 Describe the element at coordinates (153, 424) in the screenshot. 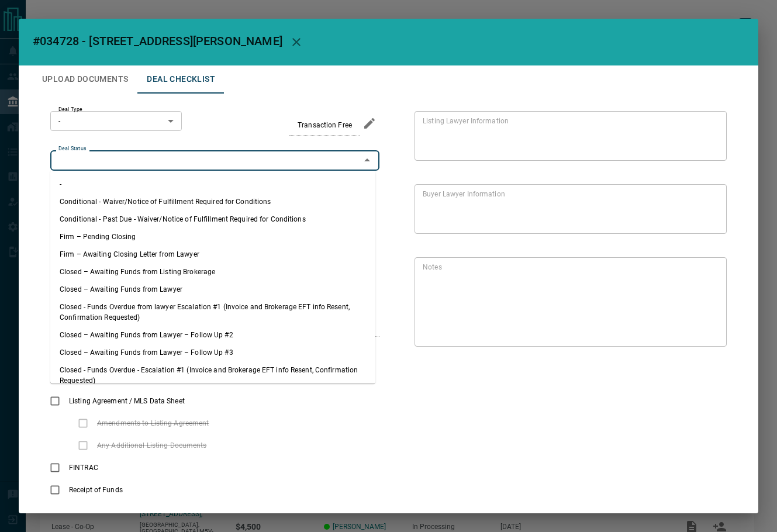

I see `span: Amendments to Listing Agreement` at that location.